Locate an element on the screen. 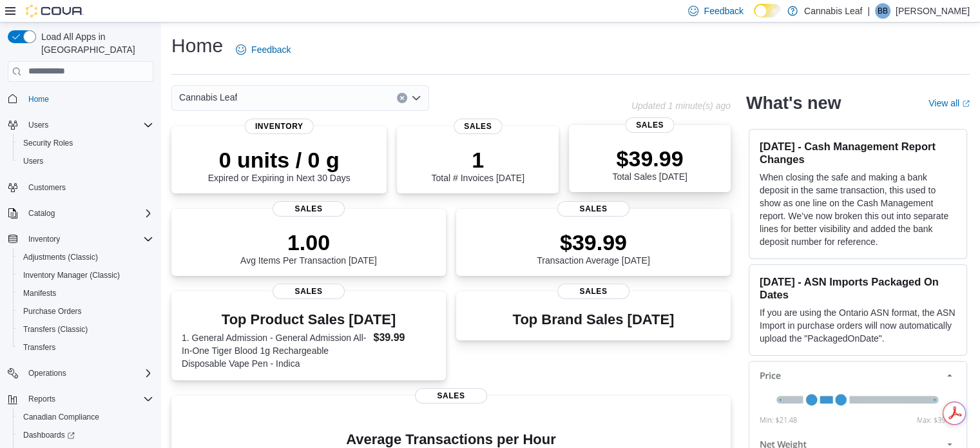 The image size is (980, 448). button: Manifests is located at coordinates (85, 294).